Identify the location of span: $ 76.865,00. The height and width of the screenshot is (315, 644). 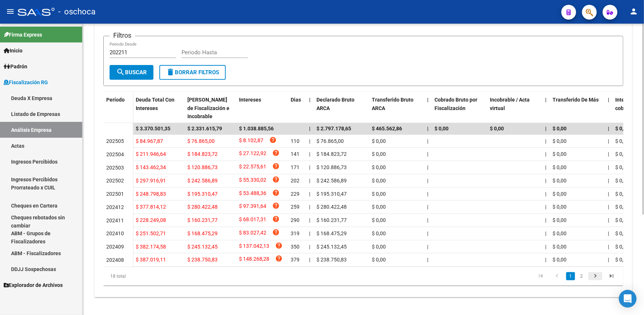
(201, 141).